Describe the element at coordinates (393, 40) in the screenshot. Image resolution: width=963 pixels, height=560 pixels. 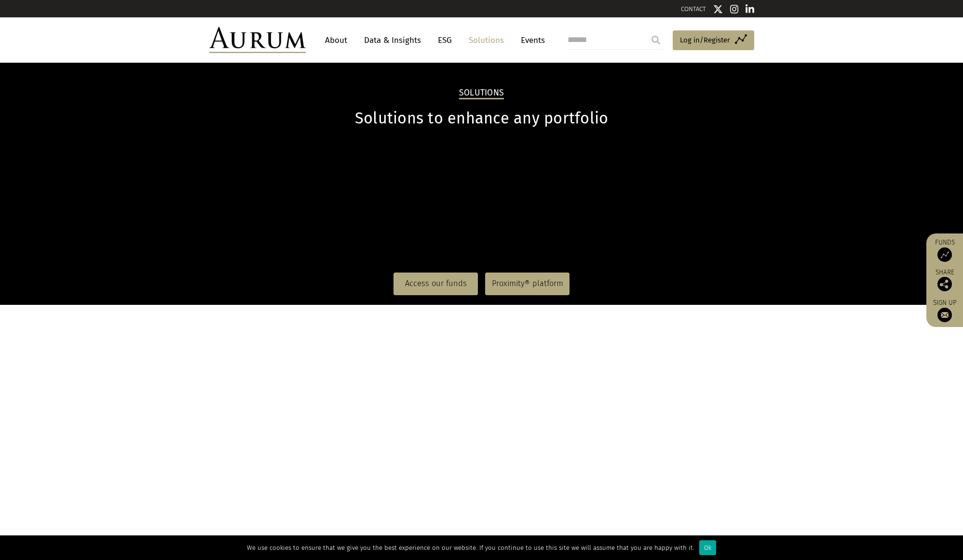
I see `a: Data & Insights` at that location.